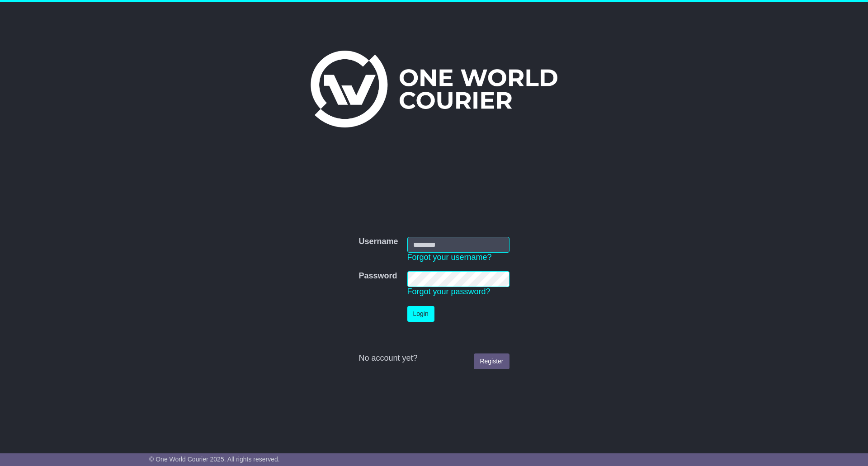  Describe the element at coordinates (449, 292) in the screenshot. I see `a: Forgot your password?` at that location.